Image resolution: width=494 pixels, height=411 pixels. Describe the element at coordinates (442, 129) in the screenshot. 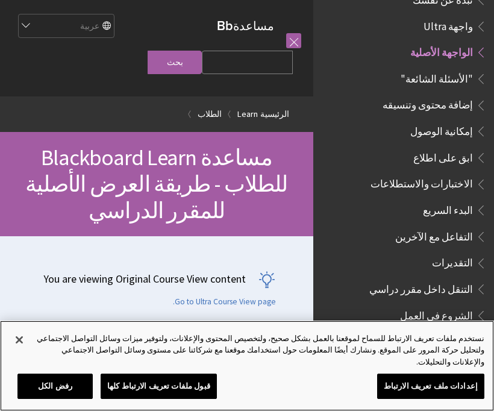

I see `span: إمكانية الوصول` at that location.